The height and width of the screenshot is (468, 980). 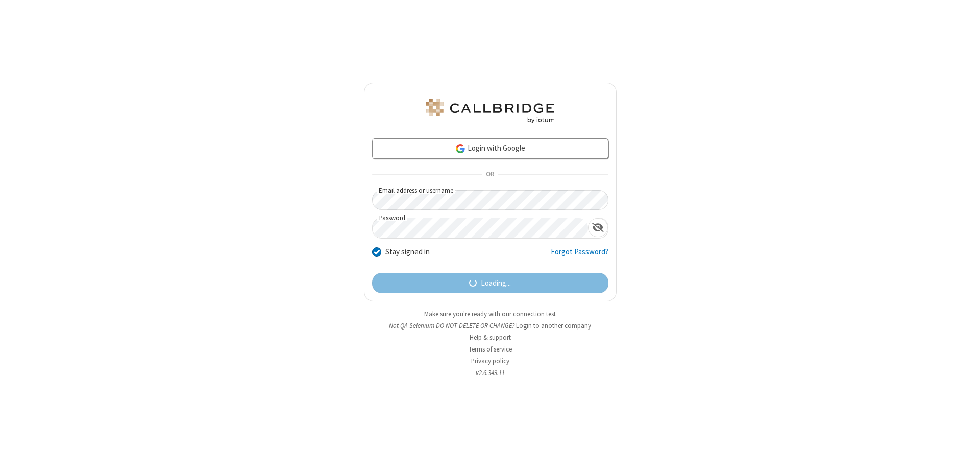 I want to click on input: Password, so click(x=480, y=228).